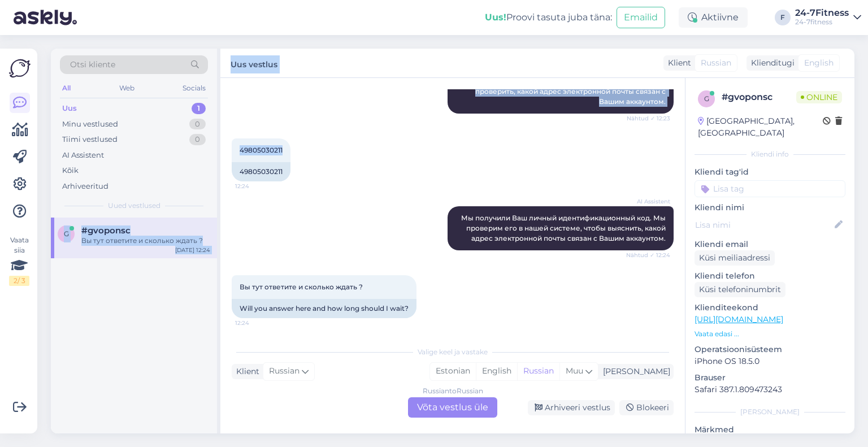  What do you see at coordinates (769, 307) in the screenshot?
I see `p: Klienditeekond` at bounding box center [769, 307].